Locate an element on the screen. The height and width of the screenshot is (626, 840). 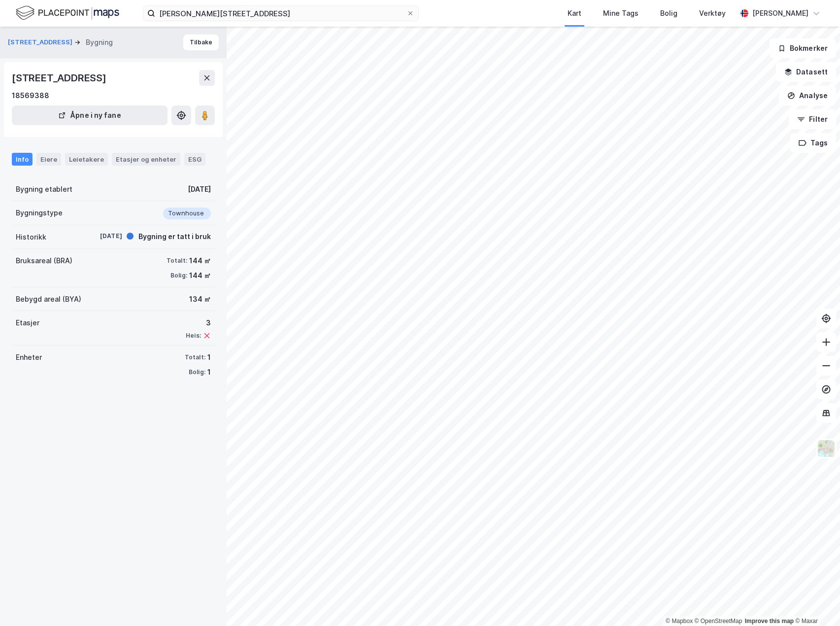
div: 3 is located at coordinates (198, 323).